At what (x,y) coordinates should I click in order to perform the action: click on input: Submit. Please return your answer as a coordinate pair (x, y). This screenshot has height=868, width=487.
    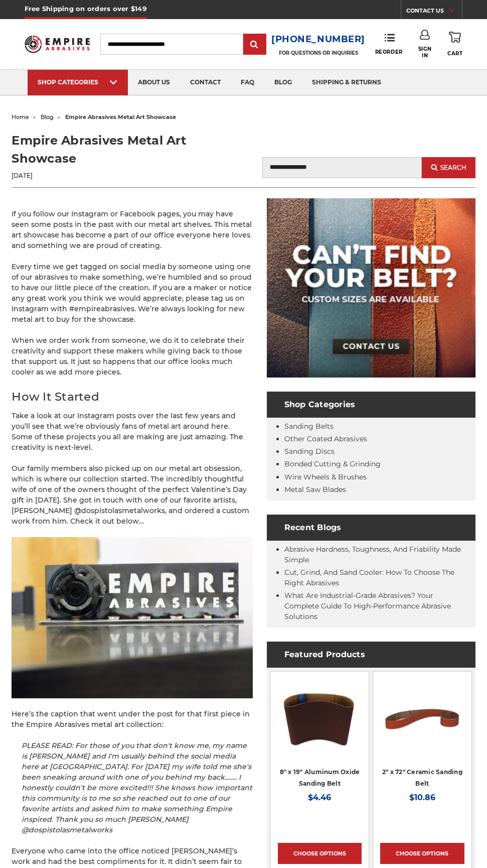
    Looking at the image, I should click on (255, 45).